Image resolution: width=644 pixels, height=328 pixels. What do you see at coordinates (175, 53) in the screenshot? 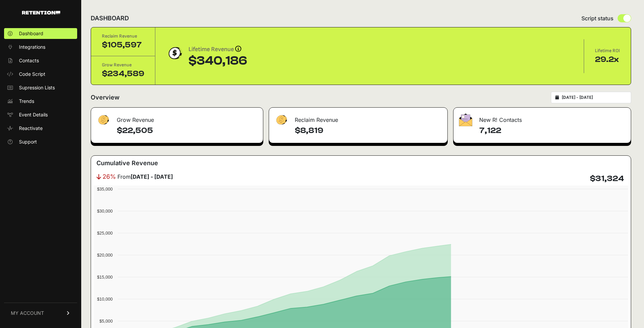
I see `img: dollar-coin-05c43ed7efb7bc0c12610022525b4bbbb207c7efeef5aecc26f025e68dcafac9.png` at bounding box center [175, 53].